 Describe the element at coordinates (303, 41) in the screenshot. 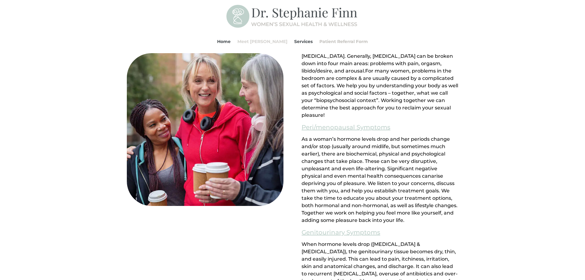

I see `a: Services` at that location.